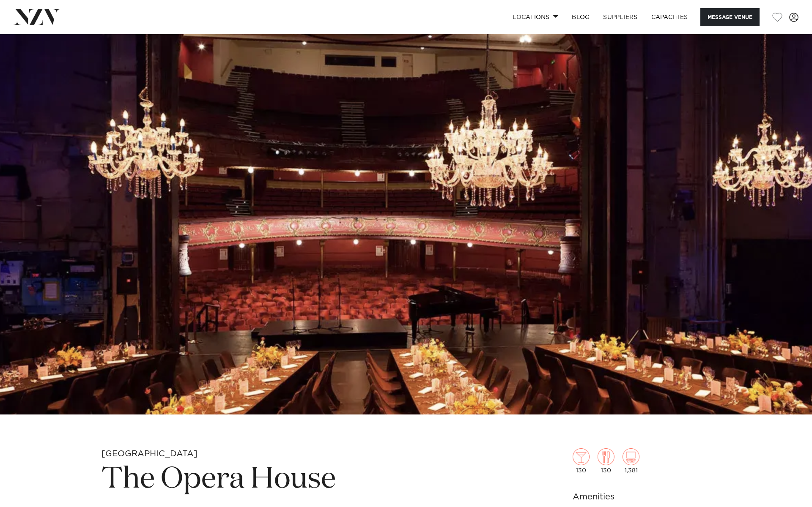 The image size is (812, 507). I want to click on h6: Amenities, so click(642, 497).